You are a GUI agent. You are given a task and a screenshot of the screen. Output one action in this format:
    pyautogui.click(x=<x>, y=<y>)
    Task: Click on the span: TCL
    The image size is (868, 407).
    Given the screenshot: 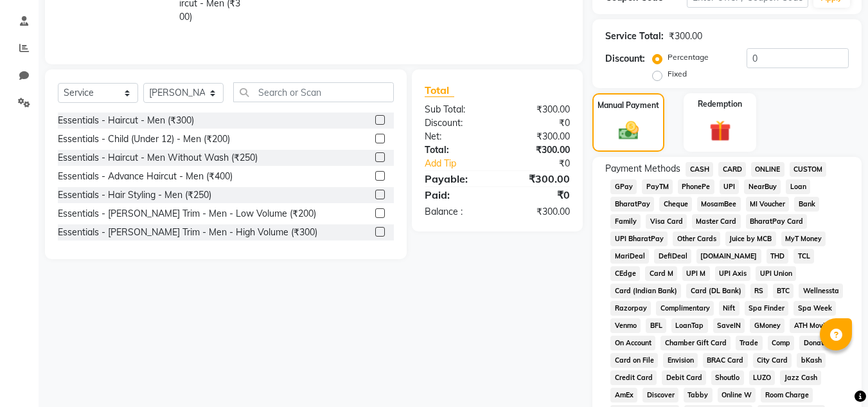 What is the action you would take?
    pyautogui.click(x=804, y=256)
    